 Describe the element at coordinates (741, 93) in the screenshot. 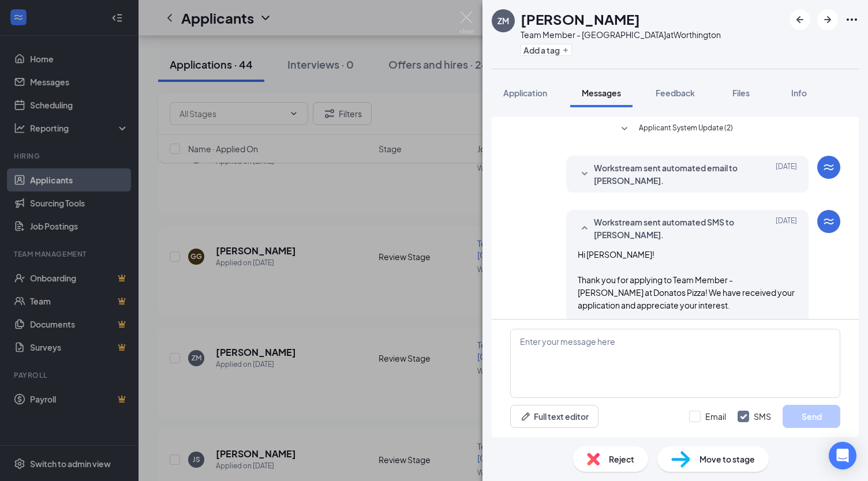

I see `span: Files` at that location.